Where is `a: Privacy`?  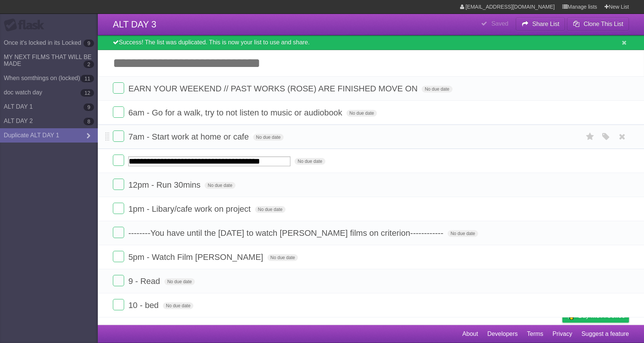 a: Privacy is located at coordinates (562, 333).